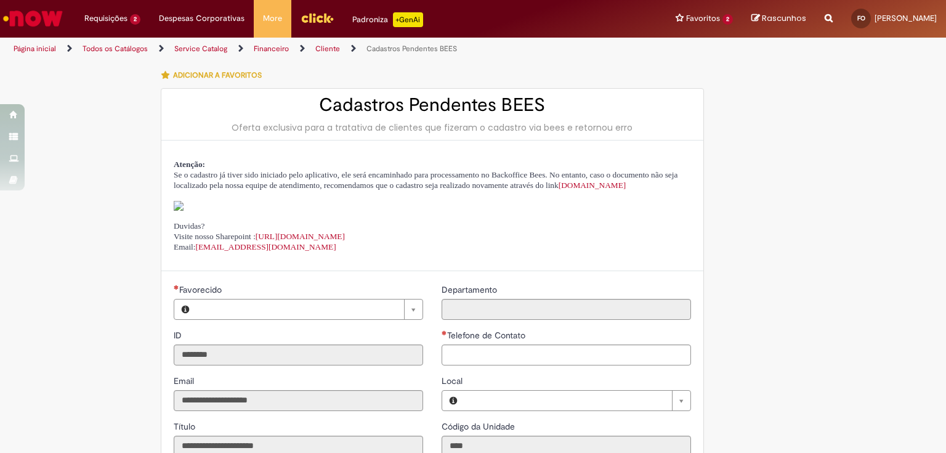 The image size is (946, 453). Describe the element at coordinates (255, 246) in the screenshot. I see `span: Email:` at that location.